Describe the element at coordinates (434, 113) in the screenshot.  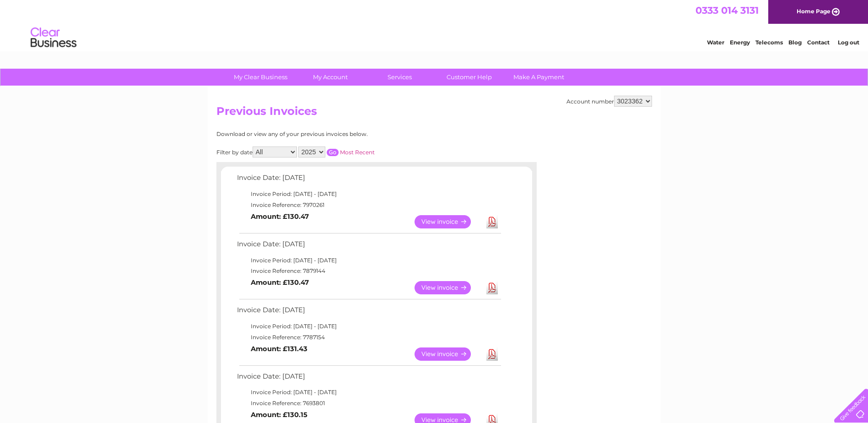
I see `h2: Previous Invoices` at that location.